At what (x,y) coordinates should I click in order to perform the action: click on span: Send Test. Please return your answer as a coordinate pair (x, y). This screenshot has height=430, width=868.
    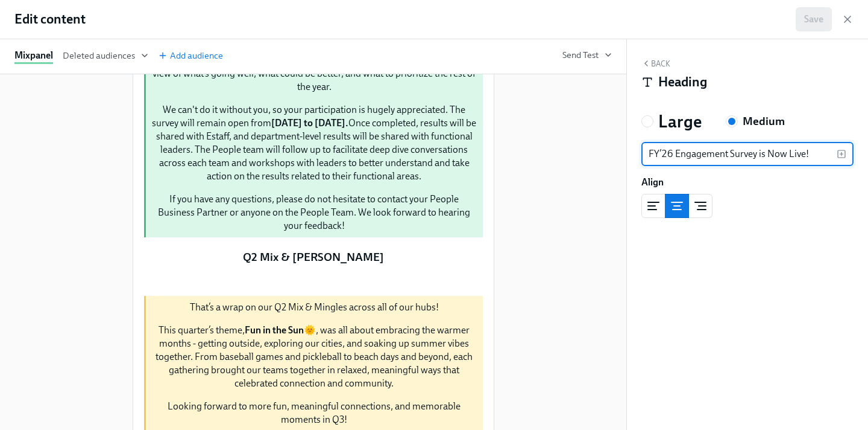
    Looking at the image, I should click on (587, 55).